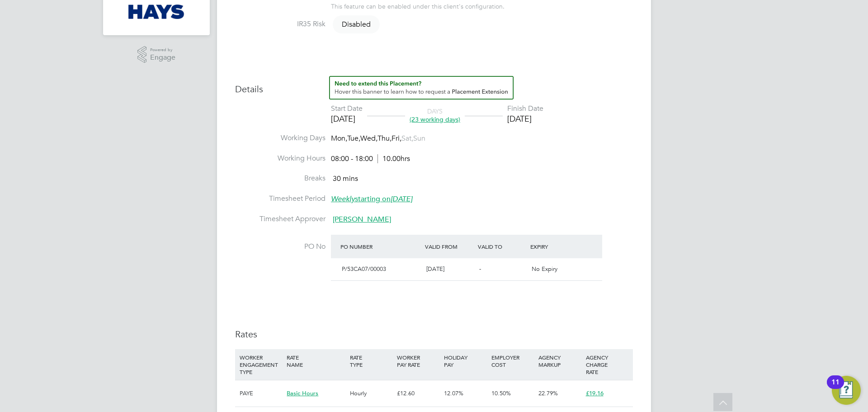 Image resolution: width=868 pixels, height=412 pixels. Describe the element at coordinates (156, 55) in the screenshot. I see `a: Powered byEngage` at that location.